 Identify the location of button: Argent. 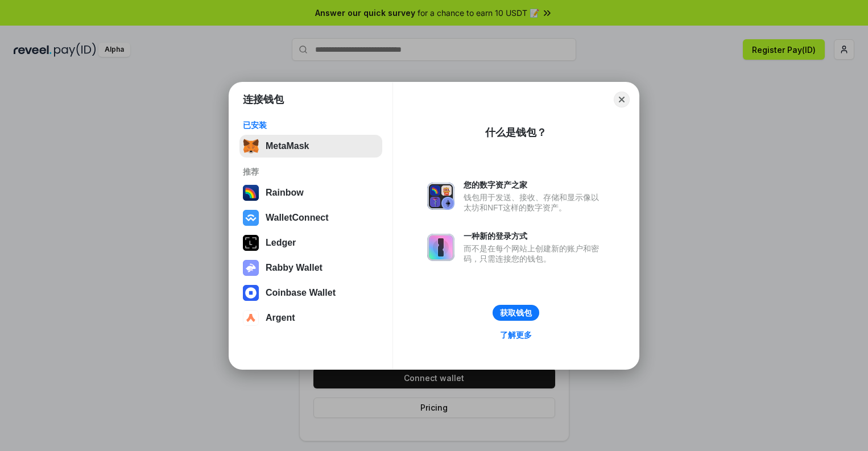
(311, 318).